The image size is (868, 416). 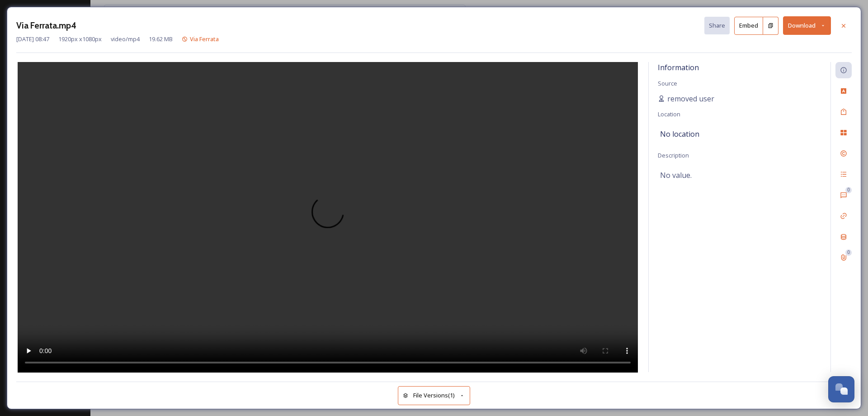 I want to click on h3: Via Ferrata.mp4, so click(x=46, y=25).